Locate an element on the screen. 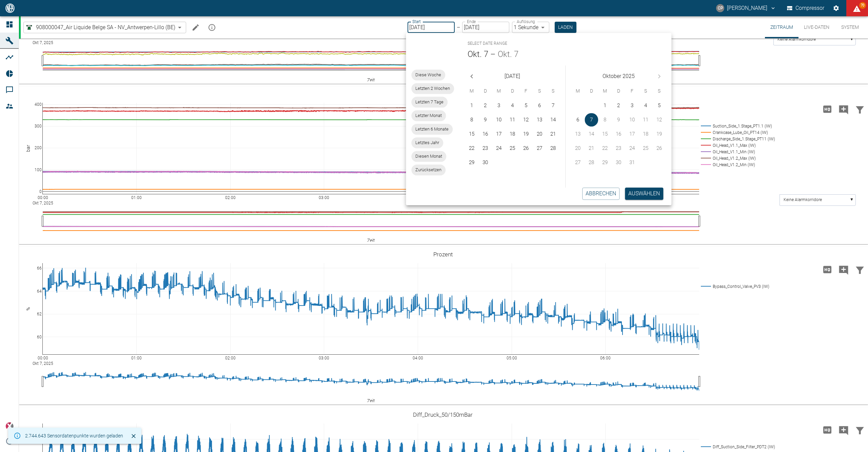 This screenshot has width=868, height=452. button: 14 is located at coordinates (553, 119).